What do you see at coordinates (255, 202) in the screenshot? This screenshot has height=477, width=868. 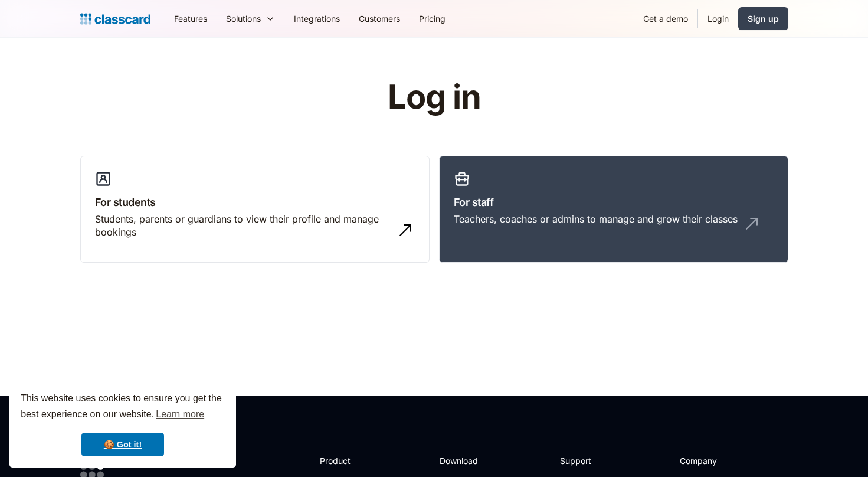 I see `h3: For students` at bounding box center [255, 202].